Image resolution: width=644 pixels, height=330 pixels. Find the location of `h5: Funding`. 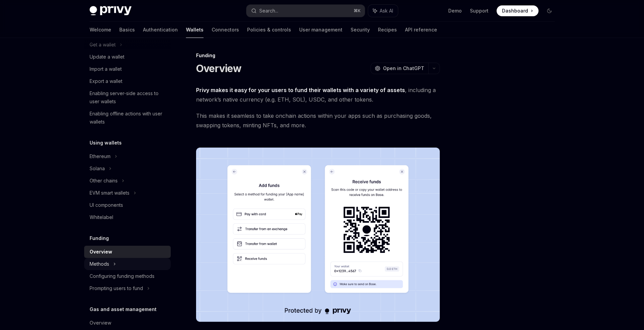

h5: Funding is located at coordinates (99, 238).